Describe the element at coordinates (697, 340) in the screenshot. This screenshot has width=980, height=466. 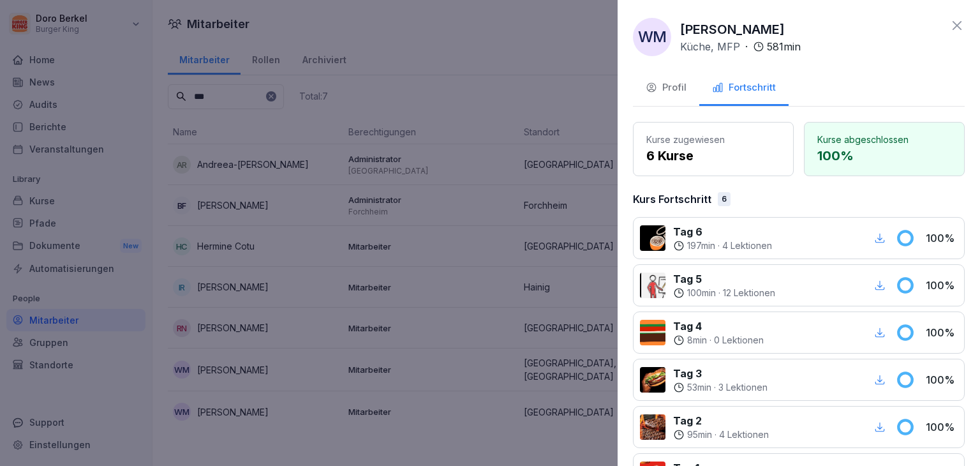
I see `p: 8 min` at that location.